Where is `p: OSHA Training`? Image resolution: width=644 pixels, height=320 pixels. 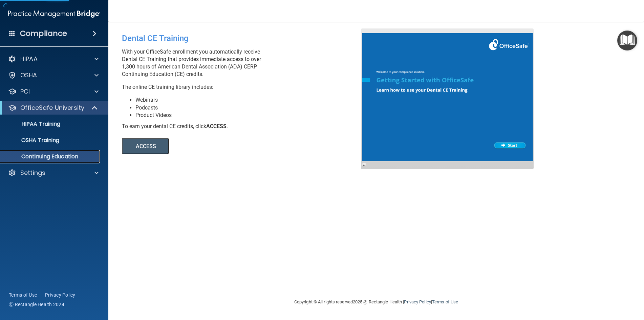 p: OSHA Training is located at coordinates (32, 141).